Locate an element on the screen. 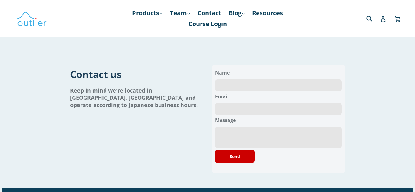 Image resolution: width=415 pixels, height=192 pixels. a: Contact is located at coordinates (209, 13).